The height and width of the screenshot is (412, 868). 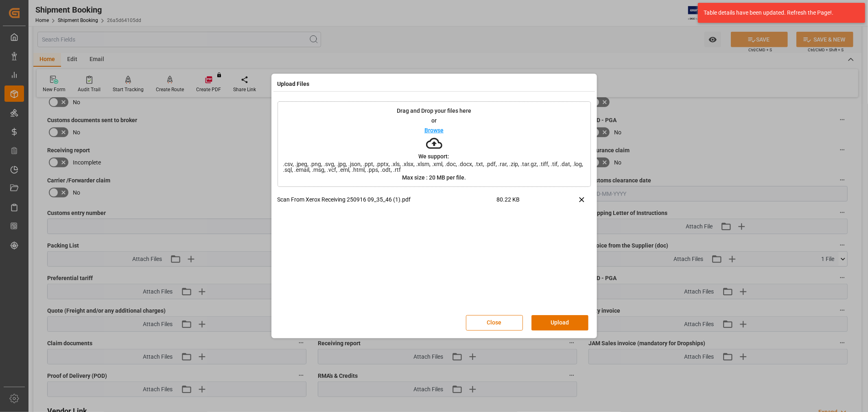 What do you see at coordinates (294, 84) in the screenshot?
I see `h4: Upload Files` at bounding box center [294, 84].